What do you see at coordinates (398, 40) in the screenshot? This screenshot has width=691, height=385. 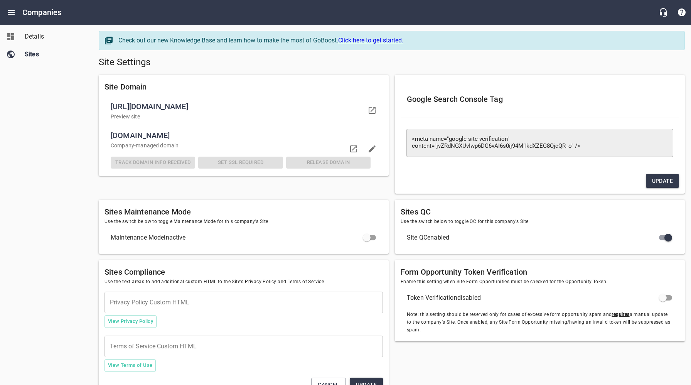 I see `div: Check out our new Knowledge Base and learn how to make the most of GoBoost.` at bounding box center [398, 40].